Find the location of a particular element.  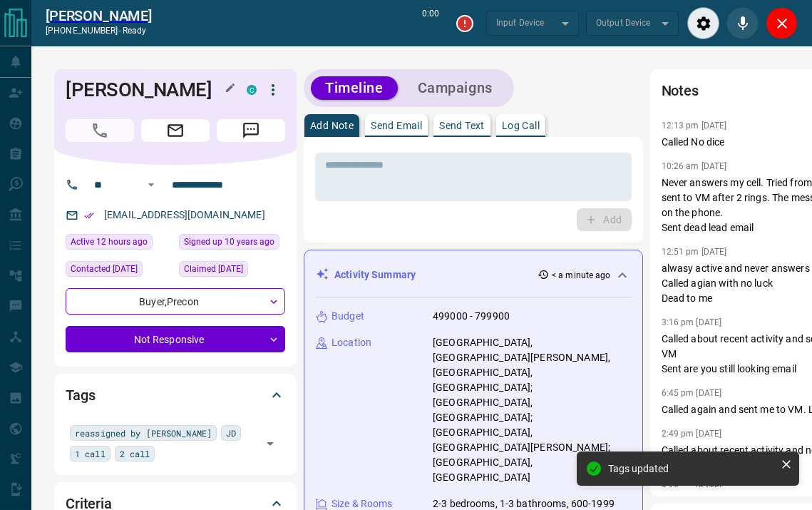

p: Budget is located at coordinates (348, 316).